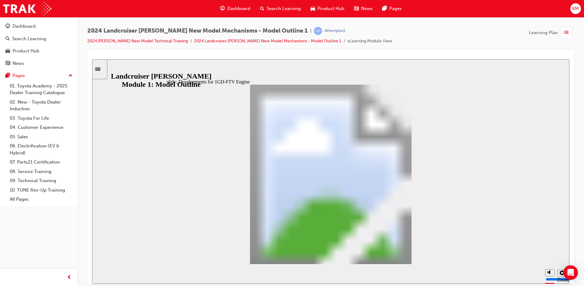  Describe the element at coordinates (281, 9) in the screenshot. I see `a: search-iconSearch Learning` at that location.